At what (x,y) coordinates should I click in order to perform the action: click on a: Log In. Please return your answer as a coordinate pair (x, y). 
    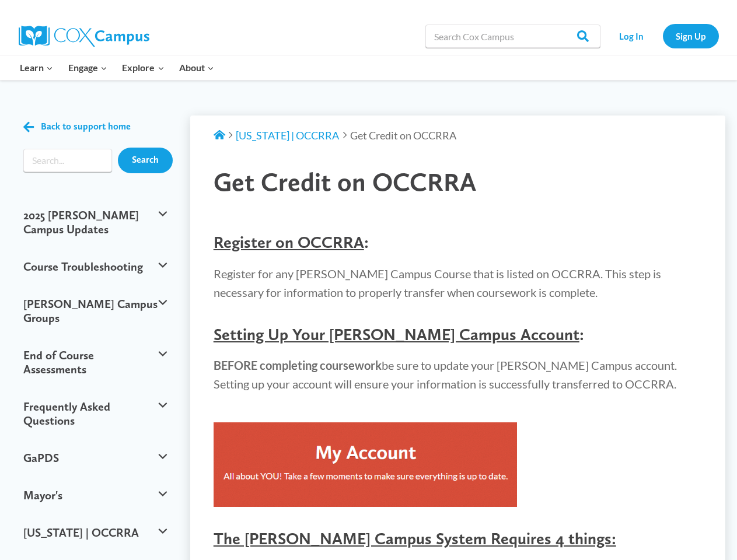
    Looking at the image, I should click on (632, 35).